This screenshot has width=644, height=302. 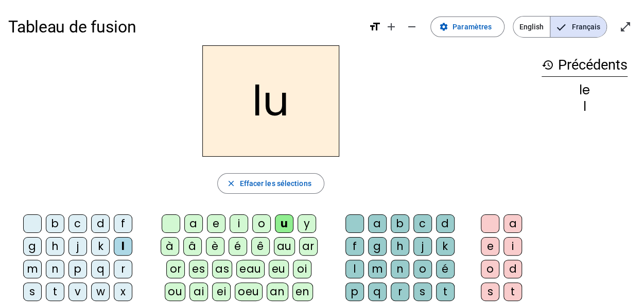 I want to click on mat-button-toggle-group: Language selection, so click(x=560, y=27).